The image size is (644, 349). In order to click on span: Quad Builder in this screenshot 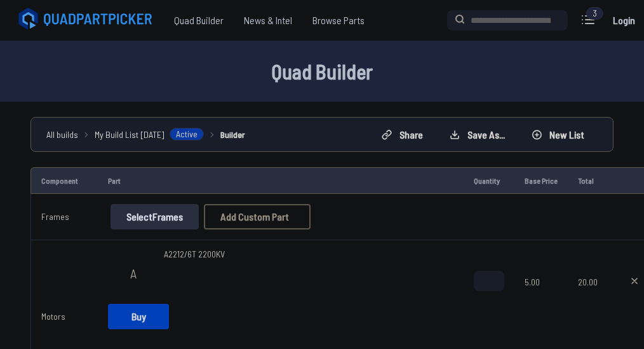, I will do `click(199, 21)`.